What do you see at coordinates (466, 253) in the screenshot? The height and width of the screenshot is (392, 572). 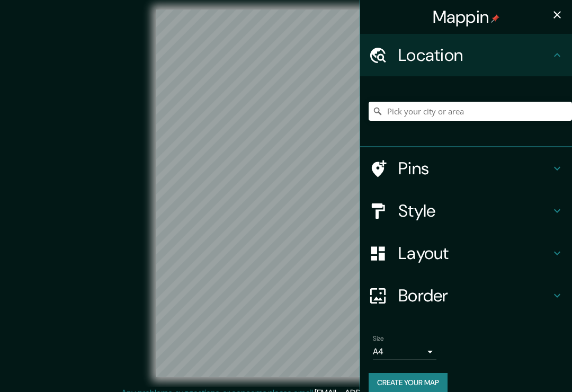 I see `div: Layout` at bounding box center [466, 253].